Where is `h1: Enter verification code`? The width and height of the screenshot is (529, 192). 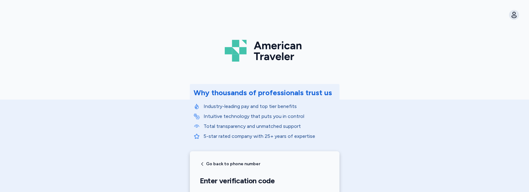
h1: Enter verification code is located at coordinates (265, 181).